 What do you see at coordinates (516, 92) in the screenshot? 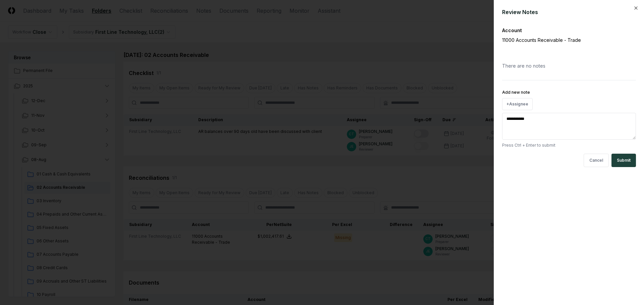
I see `label: Add new note` at bounding box center [516, 92].